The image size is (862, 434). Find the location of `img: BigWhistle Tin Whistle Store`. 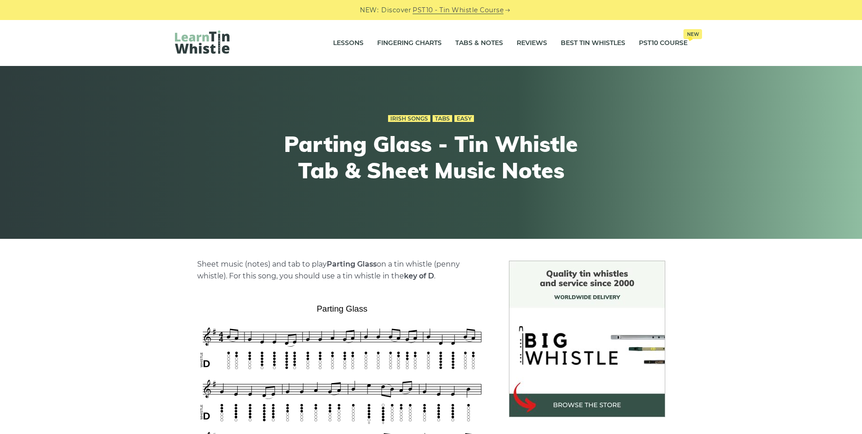

img: BigWhistle Tin Whistle Store is located at coordinates (587, 339).